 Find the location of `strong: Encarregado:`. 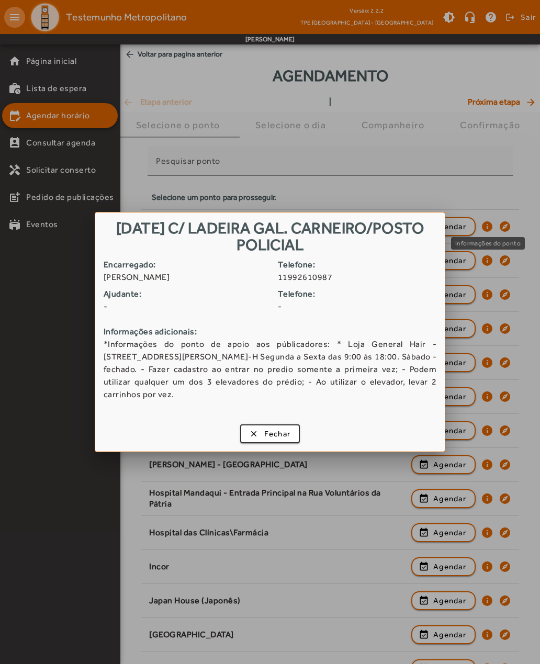

strong: Encarregado: is located at coordinates (187, 265).